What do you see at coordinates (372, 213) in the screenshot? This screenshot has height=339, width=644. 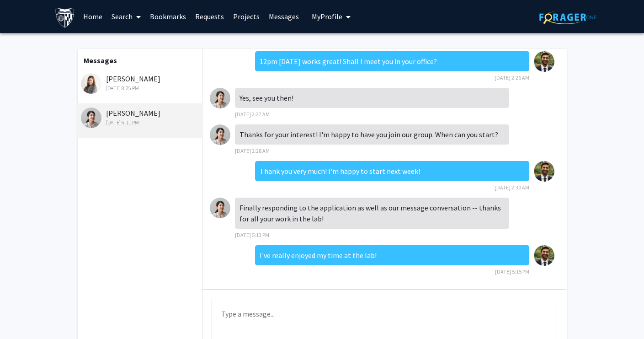 I see `div: Finally responding to the application as well as our message conversation -- thanks for all your ...` at bounding box center [372, 213].